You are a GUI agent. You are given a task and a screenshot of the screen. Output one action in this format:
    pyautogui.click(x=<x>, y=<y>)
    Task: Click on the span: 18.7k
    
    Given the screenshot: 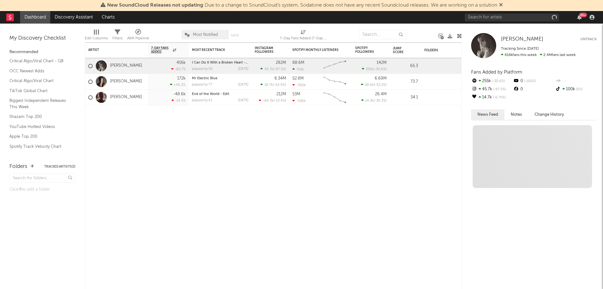 What is the action you would take?
    pyautogui.click(x=269, y=85)
    